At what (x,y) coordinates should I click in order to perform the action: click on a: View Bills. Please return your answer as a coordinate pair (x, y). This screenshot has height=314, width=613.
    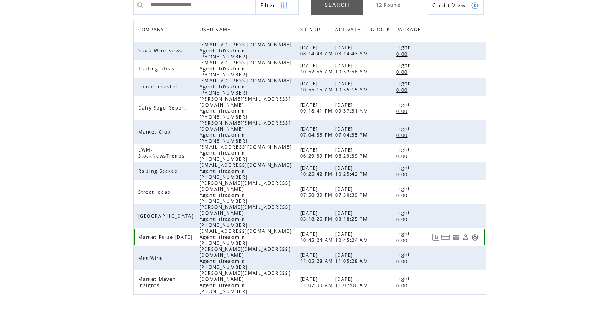
    Looking at the image, I should click on (445, 237).